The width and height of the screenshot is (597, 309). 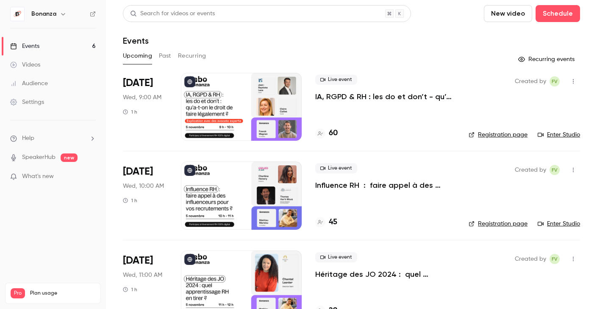 I want to click on h6: Bonanza, so click(x=44, y=14).